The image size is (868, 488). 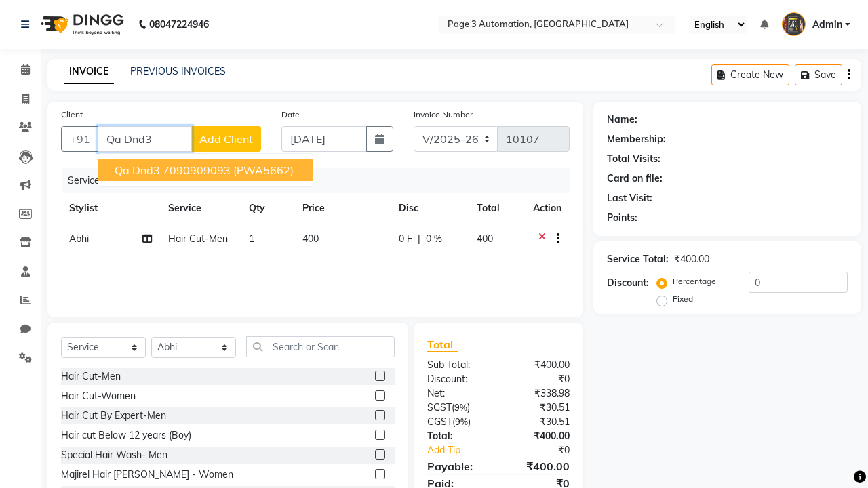 What do you see at coordinates (80, 139) in the screenshot?
I see `button: +91` at bounding box center [80, 139].